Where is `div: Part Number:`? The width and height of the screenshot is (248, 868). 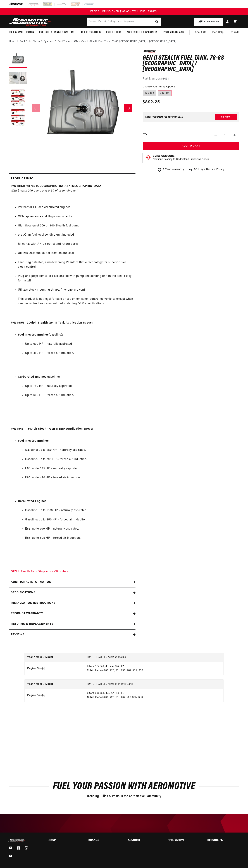
div: Part Number: is located at coordinates (191, 79).